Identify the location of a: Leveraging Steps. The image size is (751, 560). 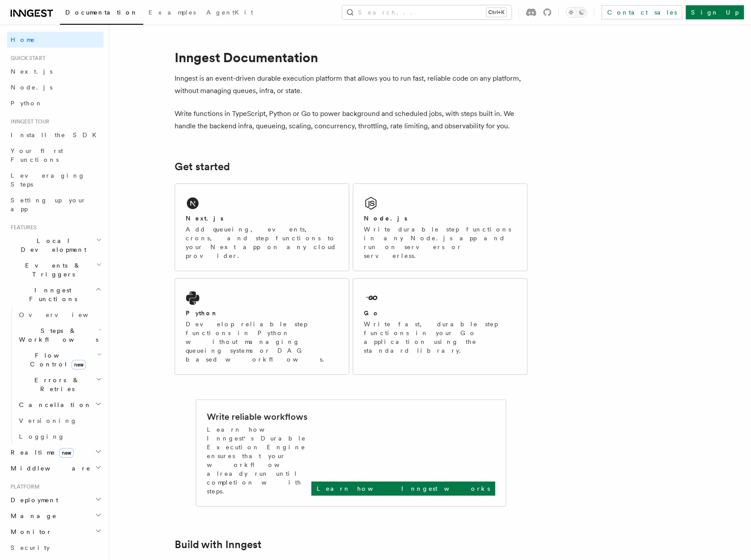
(55, 180).